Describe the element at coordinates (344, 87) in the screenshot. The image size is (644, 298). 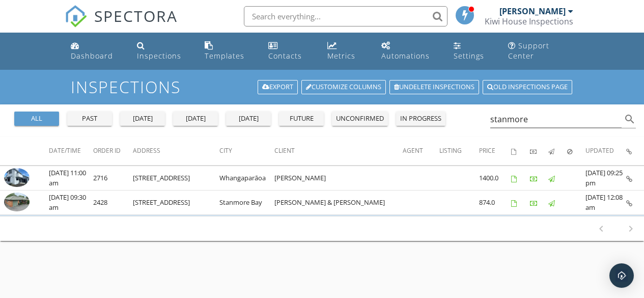
I see `a: Customize Columns` at that location.